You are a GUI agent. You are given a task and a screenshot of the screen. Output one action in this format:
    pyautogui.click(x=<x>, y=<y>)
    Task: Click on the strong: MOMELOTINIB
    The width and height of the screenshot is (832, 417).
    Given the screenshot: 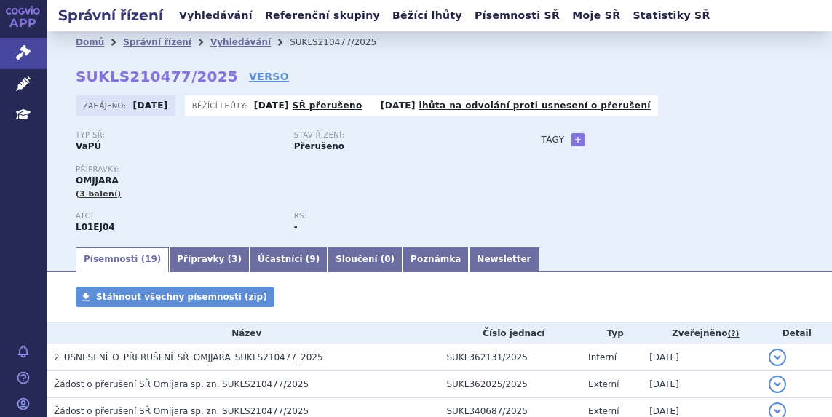 What is the action you would take?
    pyautogui.click(x=95, y=227)
    